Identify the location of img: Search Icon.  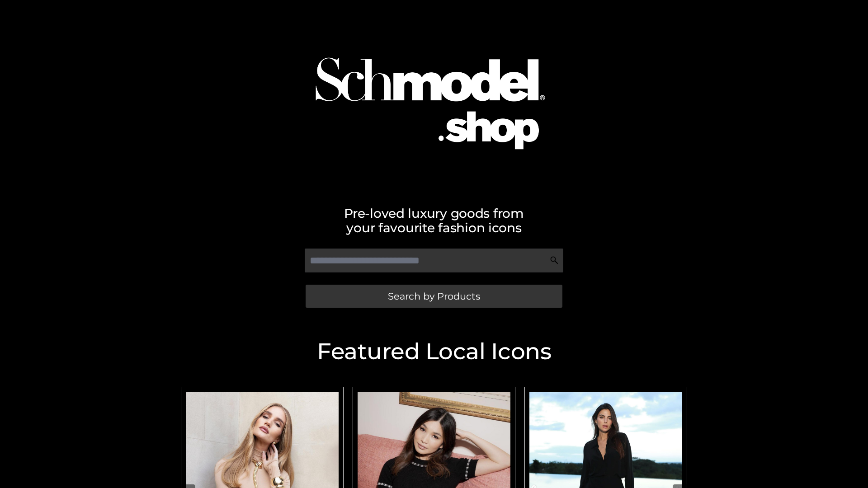
(554, 260).